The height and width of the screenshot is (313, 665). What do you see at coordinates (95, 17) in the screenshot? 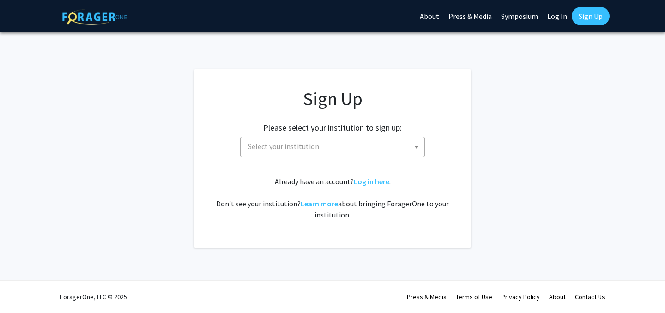
I see `img: ForagerOne Logo` at bounding box center [95, 17].